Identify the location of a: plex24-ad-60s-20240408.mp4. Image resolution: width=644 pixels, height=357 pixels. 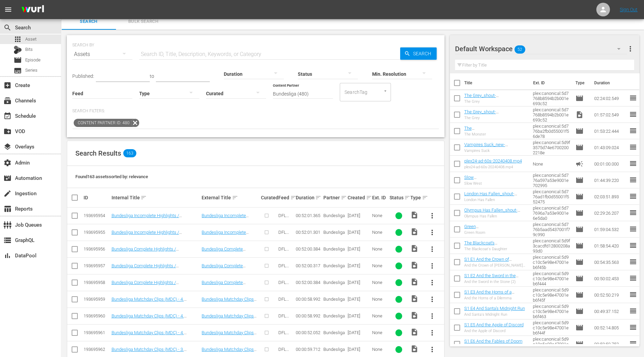
(493, 160).